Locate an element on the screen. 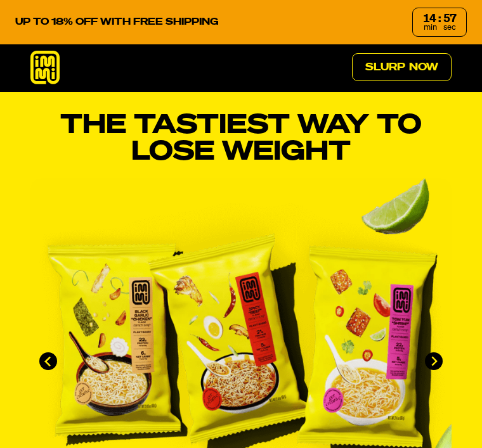 Image resolution: width=482 pixels, height=448 pixels. p: UP TO 18% OFF WITH FREE SHIPPING is located at coordinates (117, 22).